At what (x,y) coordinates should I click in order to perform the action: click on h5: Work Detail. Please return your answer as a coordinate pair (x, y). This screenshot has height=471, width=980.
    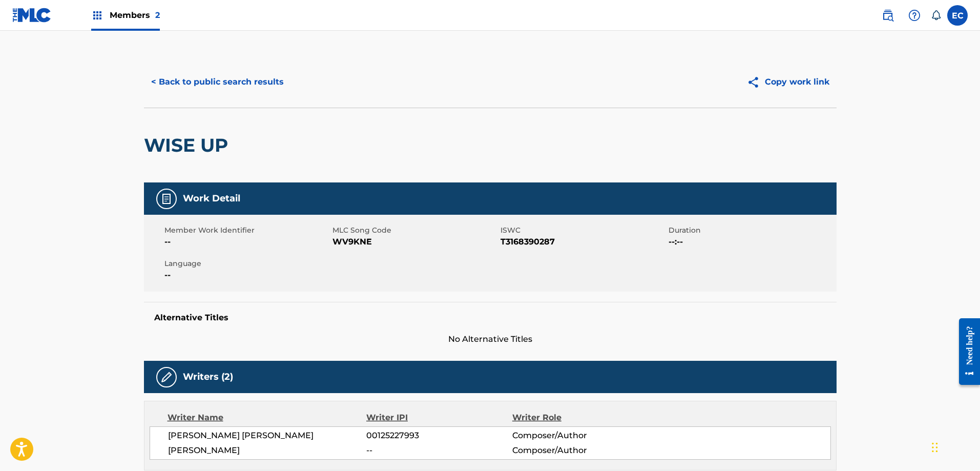
    Looking at the image, I should click on (212, 198).